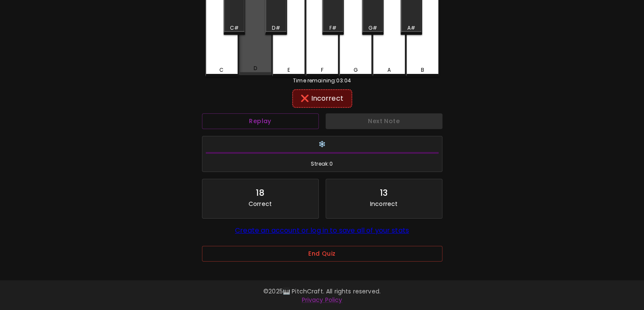 This screenshot has width=644, height=310. Describe the element at coordinates (322, 253) in the screenshot. I see `button: End Quiz` at that location.